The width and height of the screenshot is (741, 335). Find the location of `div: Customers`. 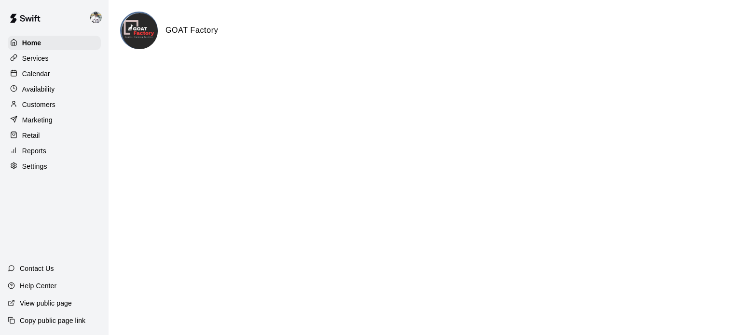

div: Customers is located at coordinates (54, 105).